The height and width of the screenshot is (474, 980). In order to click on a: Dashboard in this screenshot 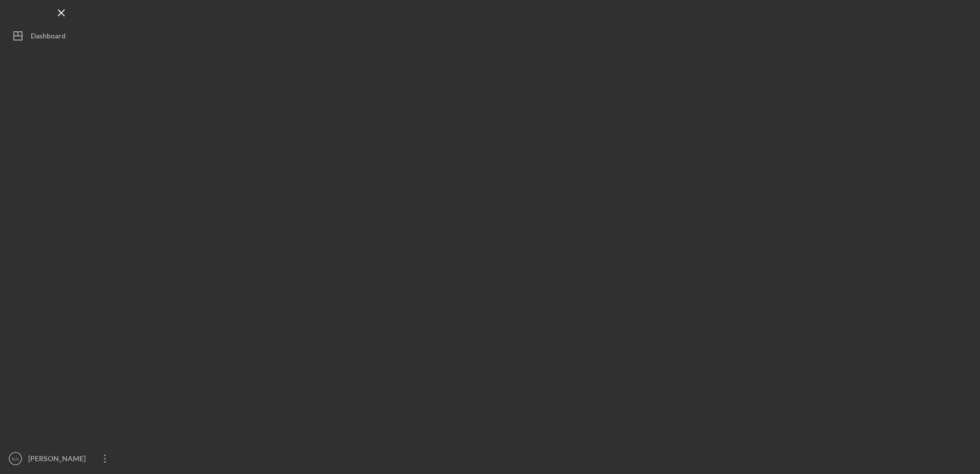, I will do `click(62, 36)`.